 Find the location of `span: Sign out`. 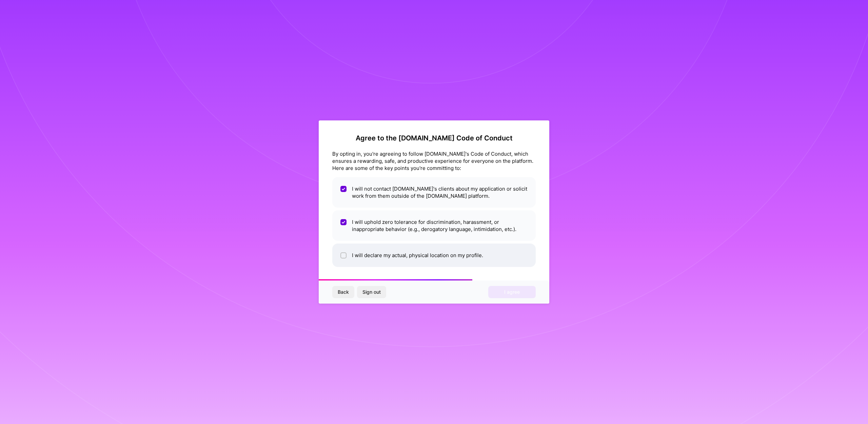

span: Sign out is located at coordinates (371, 292).